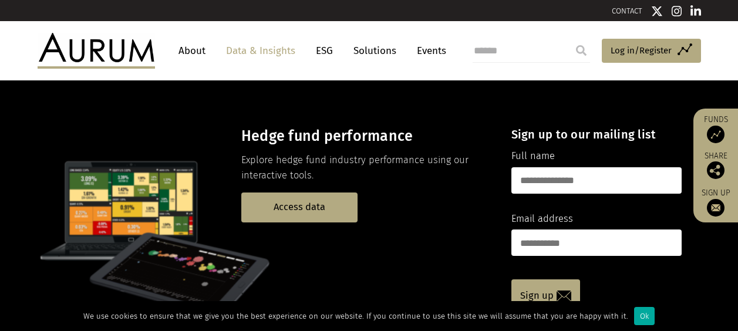 The image size is (738, 331). Describe the element at coordinates (715, 170) in the screenshot. I see `img: Share this post` at that location.